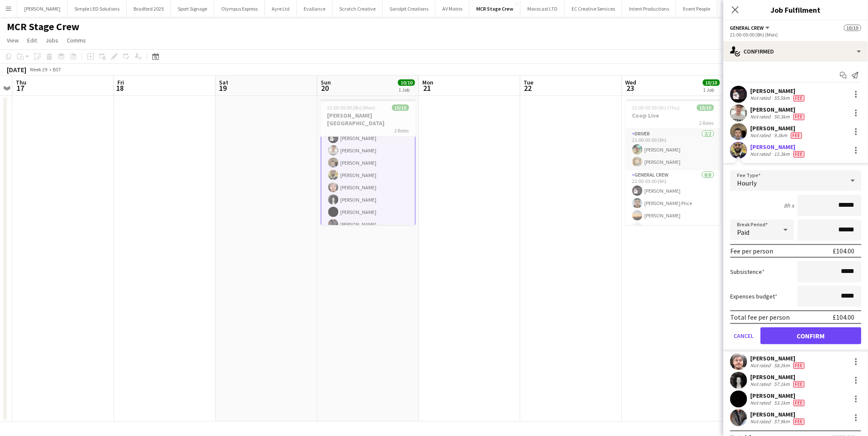 This screenshot has width=868, height=436. Describe the element at coordinates (12, 40) in the screenshot. I see `a: View` at that location.